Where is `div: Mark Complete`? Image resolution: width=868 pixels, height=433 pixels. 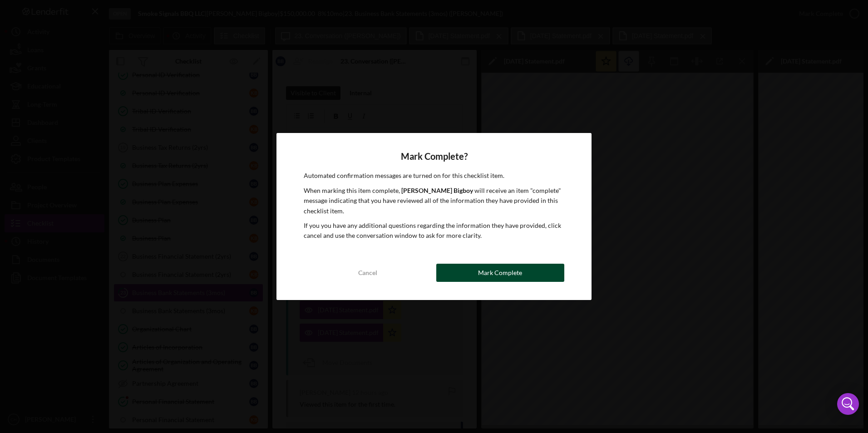
div: Mark Complete is located at coordinates (500, 273).